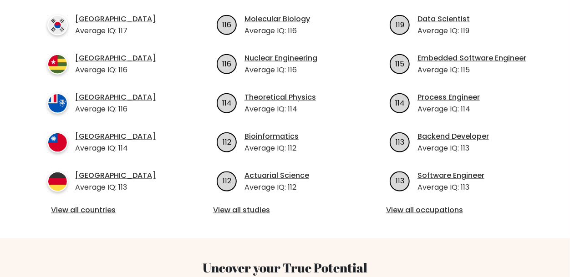 The height and width of the screenshot is (277, 570). I want to click on text: 119, so click(399, 24).